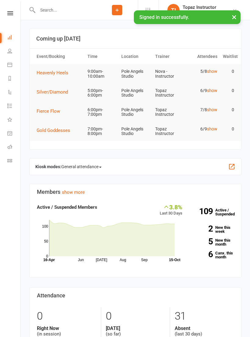 Image resolution: width=250 pixels, height=337 pixels. Describe the element at coordinates (48, 167) in the screenshot. I see `strong: Kiosk modes:` at that location.